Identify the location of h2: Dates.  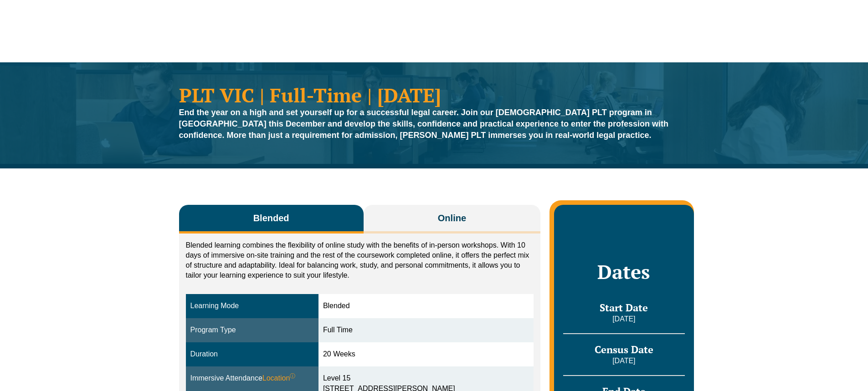
(624, 272).